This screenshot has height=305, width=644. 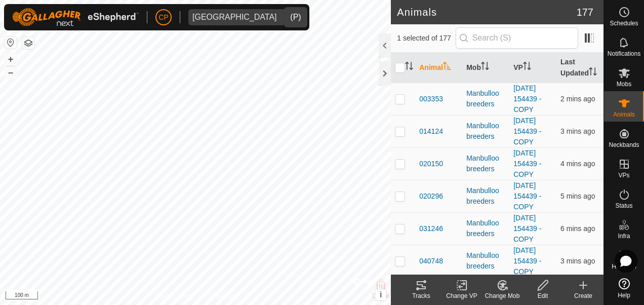 I want to click on span: 020150, so click(x=431, y=164).